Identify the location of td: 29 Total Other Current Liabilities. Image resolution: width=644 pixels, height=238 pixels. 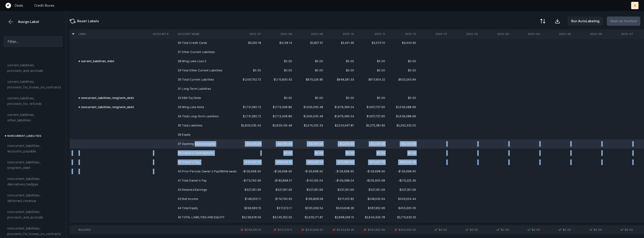
(204, 70).